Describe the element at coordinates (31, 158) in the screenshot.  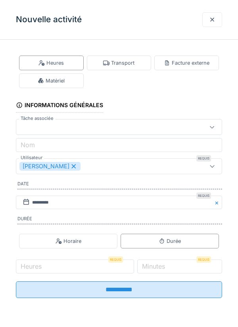
I see `label: Utilisateur` at that location.